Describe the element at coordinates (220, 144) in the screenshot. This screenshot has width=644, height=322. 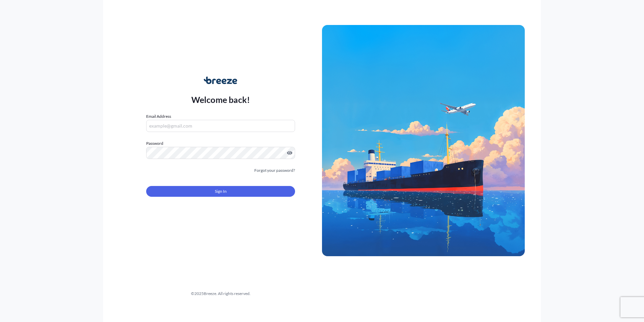
I see `label: Password` at that location.